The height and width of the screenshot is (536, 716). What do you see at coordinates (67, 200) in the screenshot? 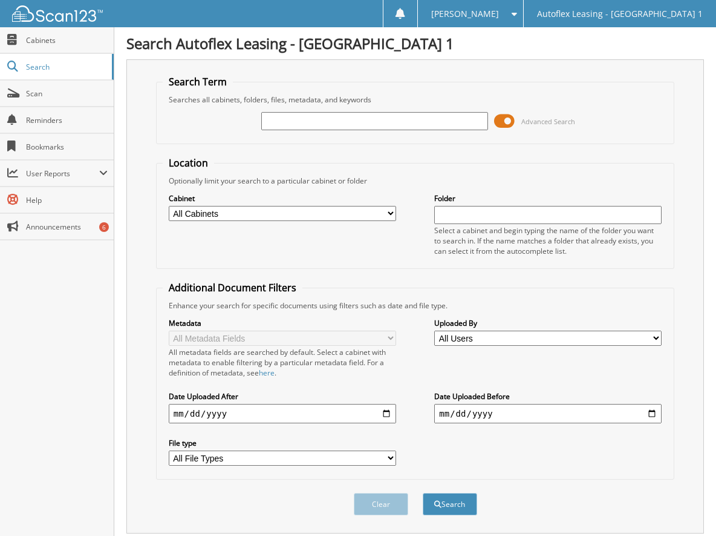
I see `span: Help` at bounding box center [67, 200].